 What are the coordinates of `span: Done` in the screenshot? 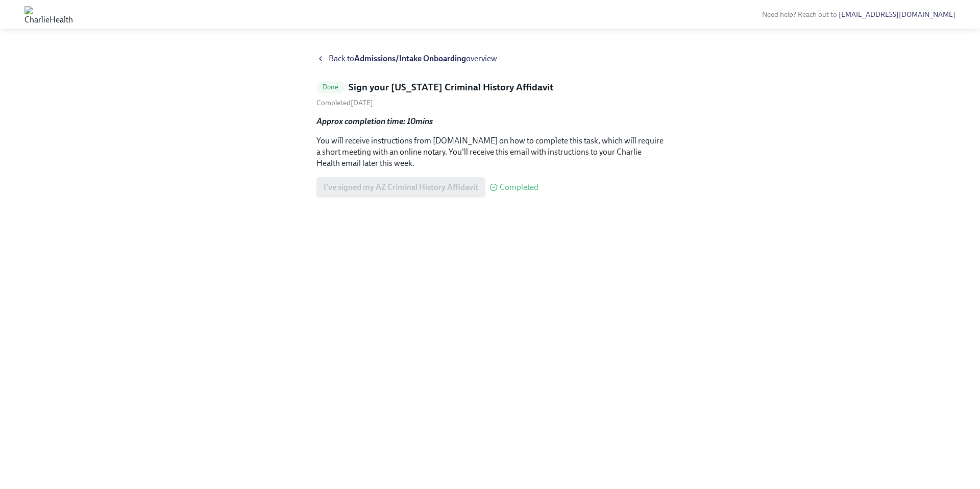 It's located at (331, 87).